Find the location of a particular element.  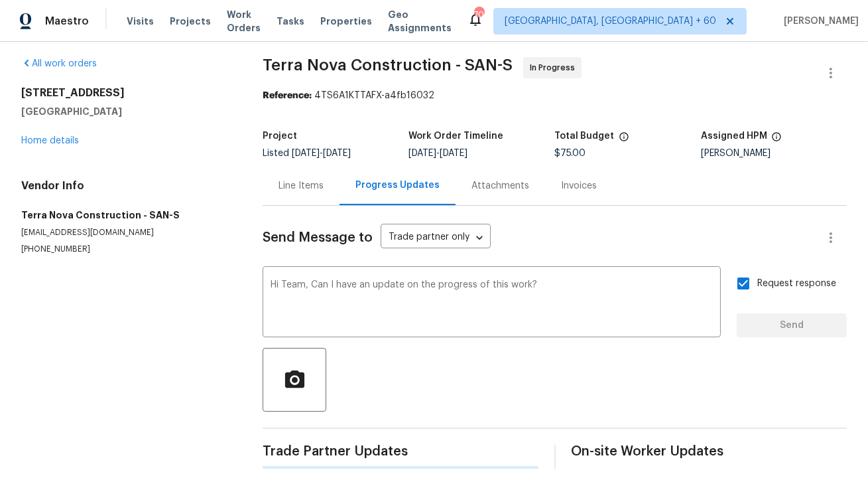

span: The hpm assigned to this work order. is located at coordinates (776, 140).